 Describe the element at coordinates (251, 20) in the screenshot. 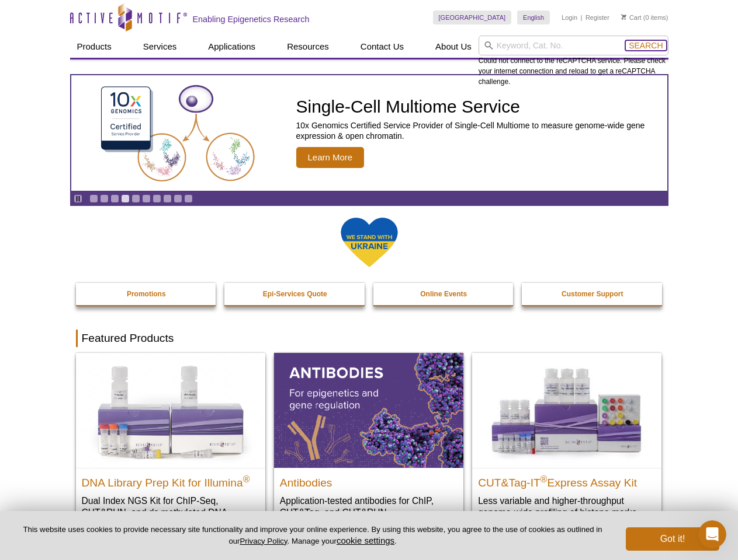

I see `h2: Enabling Epigenetics Research` at that location.